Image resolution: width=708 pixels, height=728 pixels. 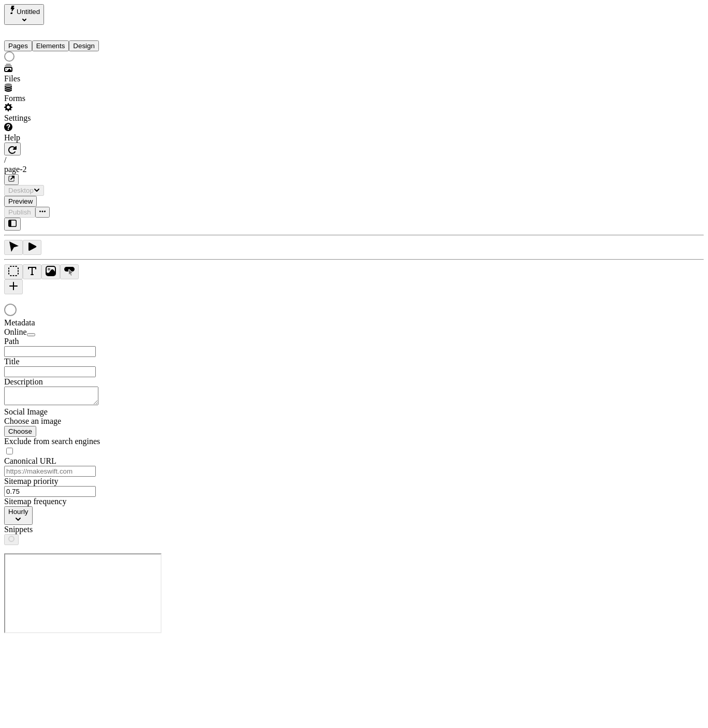 What do you see at coordinates (84, 46) in the screenshot?
I see `button: Design` at bounding box center [84, 46].